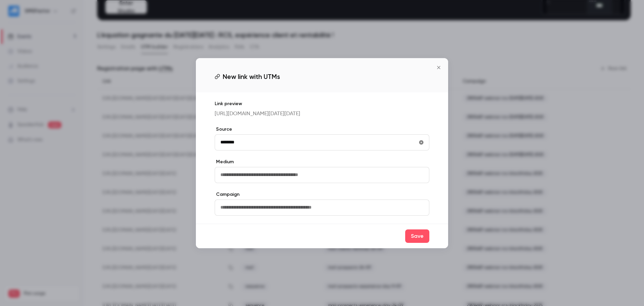 This screenshot has width=644, height=306. I want to click on button: Close, so click(439, 67).